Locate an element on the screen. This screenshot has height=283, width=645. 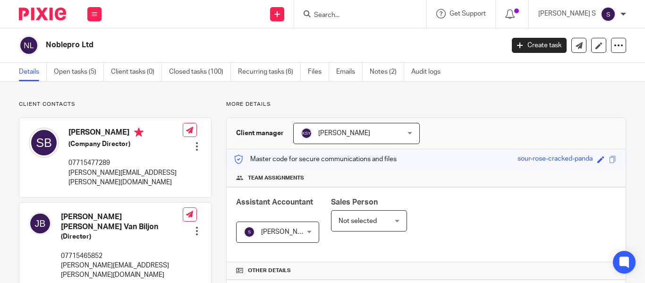
a: Create task is located at coordinates (539, 45).